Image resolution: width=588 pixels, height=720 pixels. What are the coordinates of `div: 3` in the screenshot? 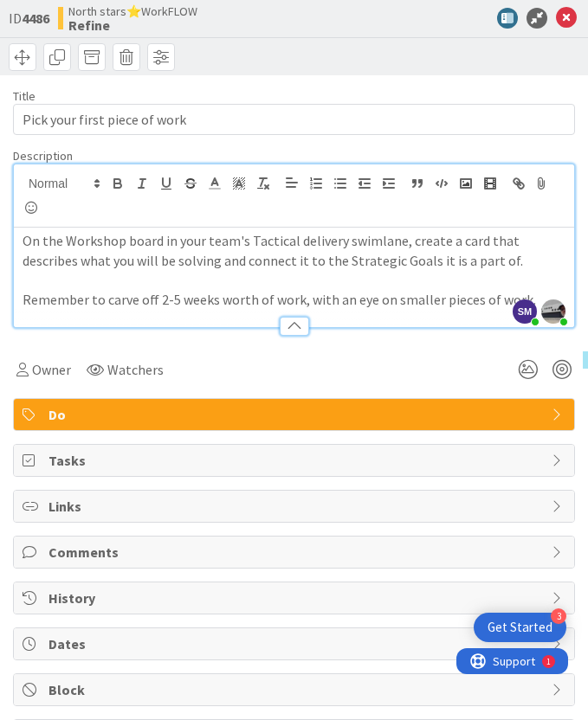 It's located at (558, 616).